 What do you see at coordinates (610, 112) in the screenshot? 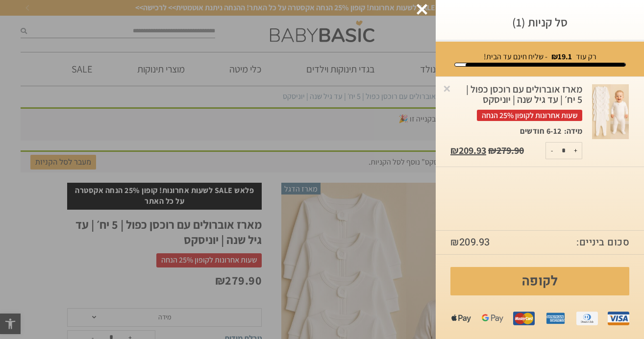
I see `a: מארז אוברולים עם רוכסן כפול | 5 יח׳ | עד גיל שנה | יוניסקס` at bounding box center [610, 112].